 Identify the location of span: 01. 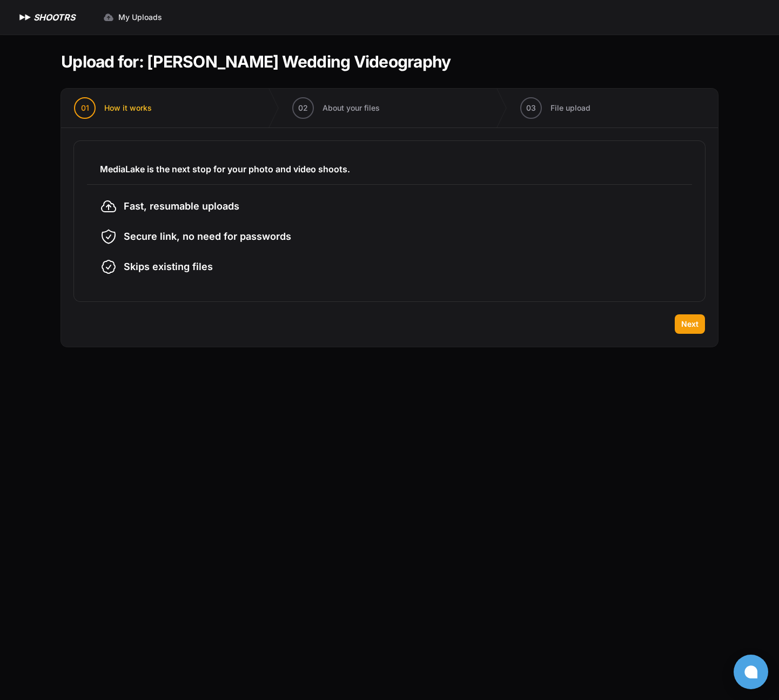
(85, 108).